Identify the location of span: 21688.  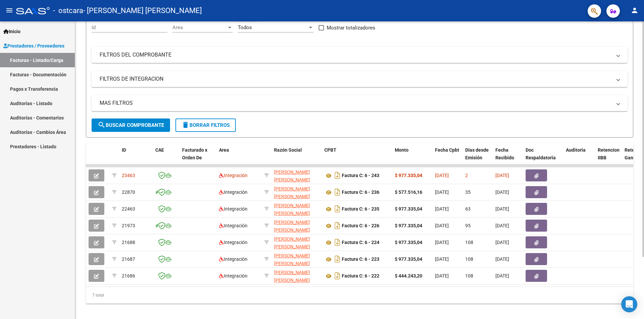
(129, 243).